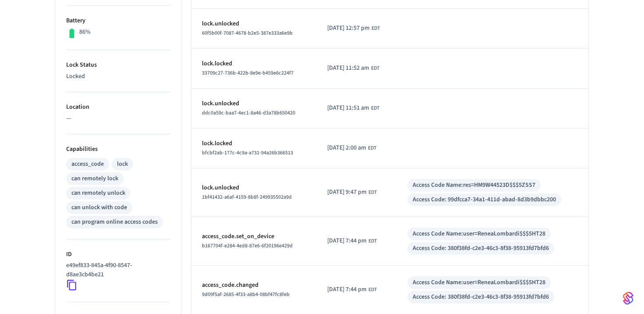 This screenshot has width=644, height=314. I want to click on span: 1bf41432-a6af-4159-8b8f-249935502a9d, so click(247, 197).